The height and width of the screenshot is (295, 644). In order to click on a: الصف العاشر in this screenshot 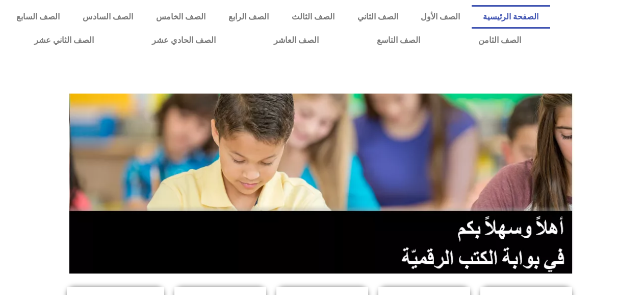, I will do `click(296, 41)`.